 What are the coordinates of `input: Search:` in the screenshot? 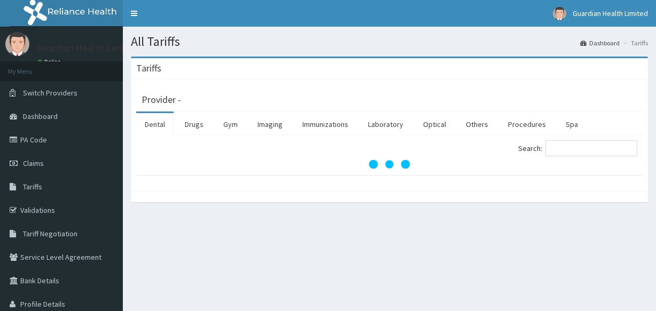 It's located at (591, 148).